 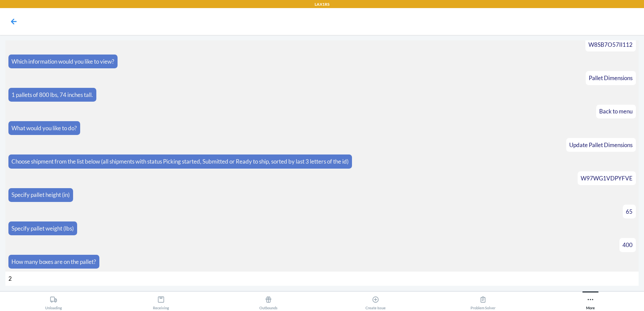 I want to click on span: Back to menu, so click(x=616, y=111).